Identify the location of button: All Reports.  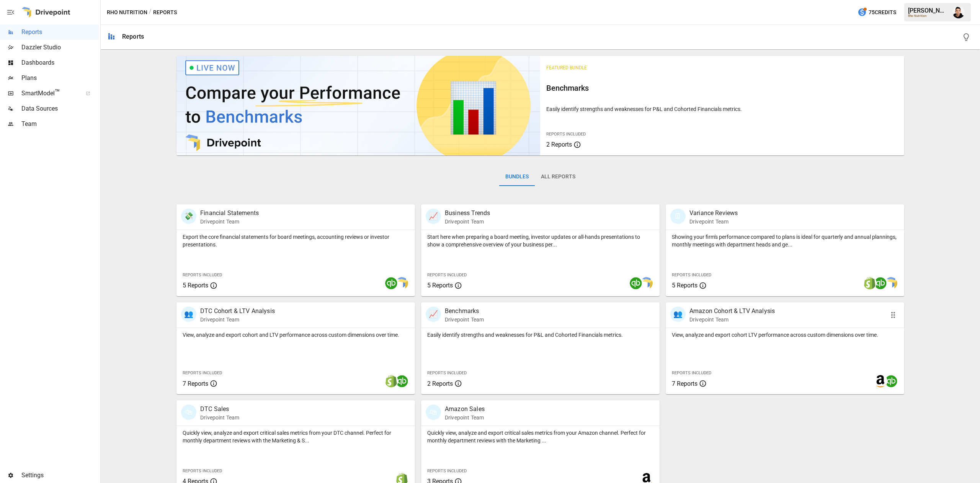
(558, 176).